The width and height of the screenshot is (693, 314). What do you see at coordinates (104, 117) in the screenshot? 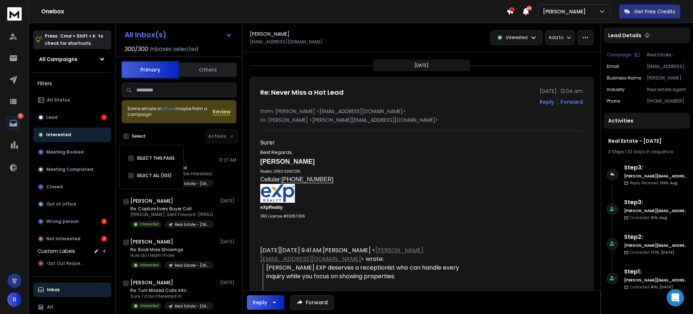
I see `div: 1` at bounding box center [104, 117].